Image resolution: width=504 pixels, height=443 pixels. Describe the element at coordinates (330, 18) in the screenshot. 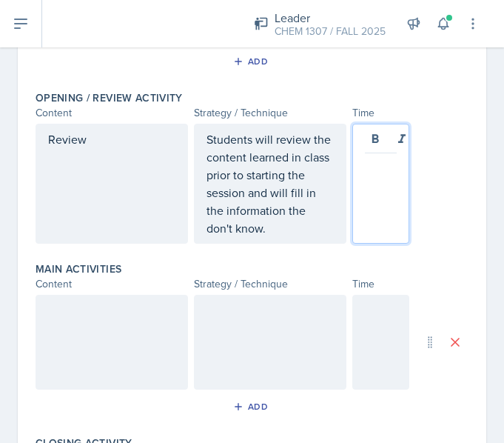

I see `div: Leader` at that location.